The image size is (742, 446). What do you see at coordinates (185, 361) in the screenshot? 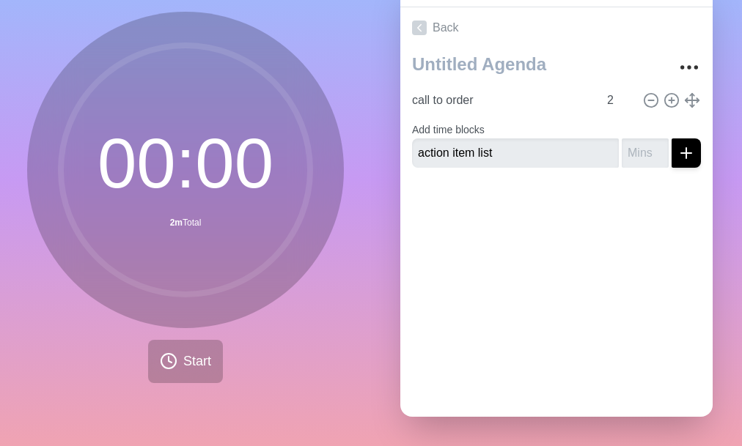
I see `button: Start` at bounding box center [185, 361].